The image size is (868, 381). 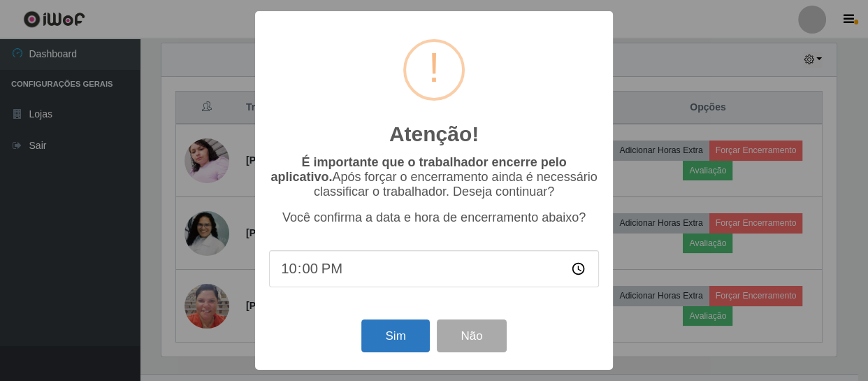 I want to click on button: Não, so click(x=471, y=336).